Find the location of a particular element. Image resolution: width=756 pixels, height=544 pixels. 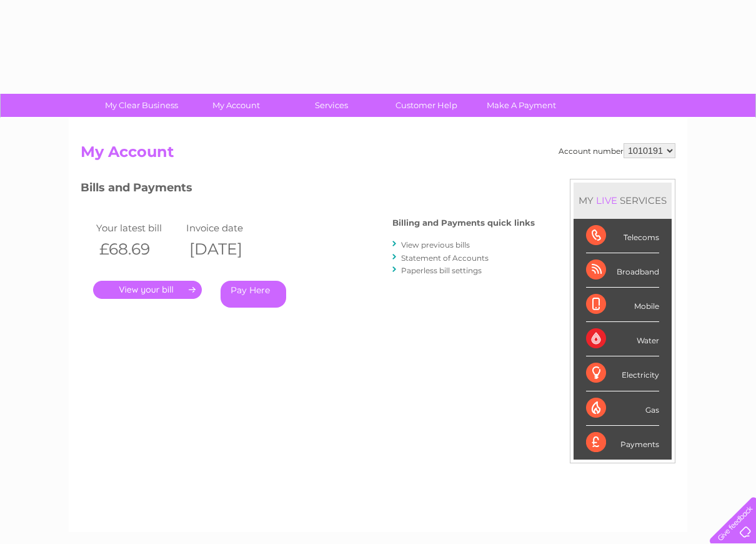

div: Mobile is located at coordinates (622, 305).